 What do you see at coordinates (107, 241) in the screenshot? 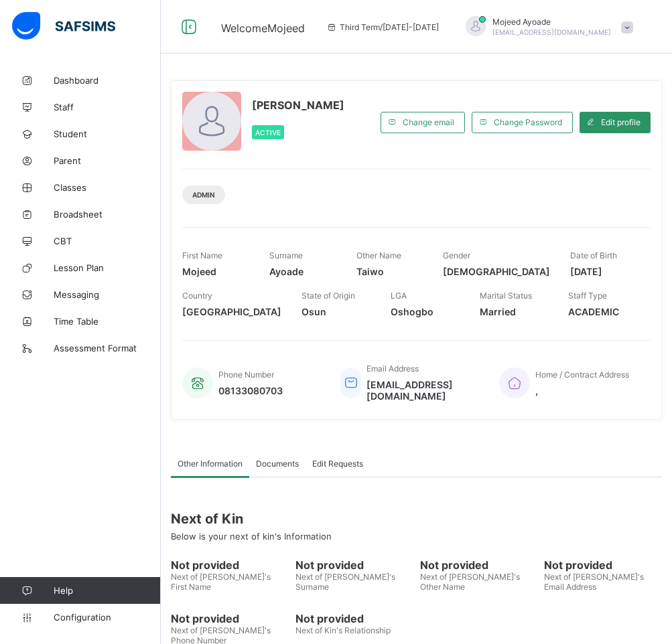
I see `span: CBT` at bounding box center [107, 241].